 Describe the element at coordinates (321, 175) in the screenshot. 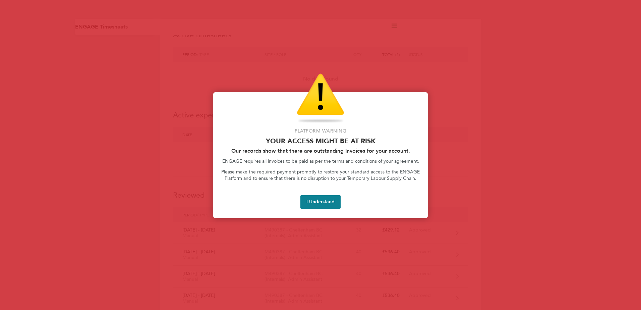

I see `p: Please make the required payment promptly to restore your standard access to the ENGAGE Platform ...` at that location.